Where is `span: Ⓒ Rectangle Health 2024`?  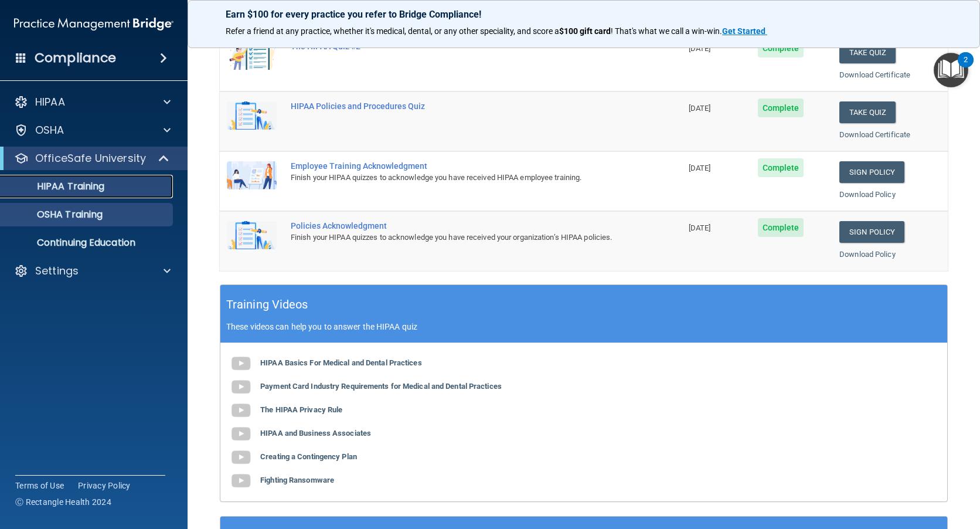 span: Ⓒ Rectangle Health 2024 is located at coordinates (63, 502).